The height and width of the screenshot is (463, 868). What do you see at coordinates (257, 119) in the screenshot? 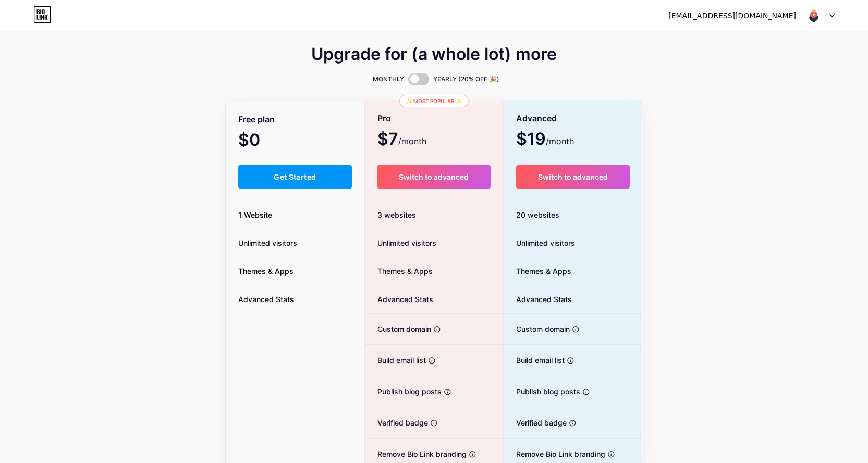
I see `span: Free plan` at bounding box center [257, 119].